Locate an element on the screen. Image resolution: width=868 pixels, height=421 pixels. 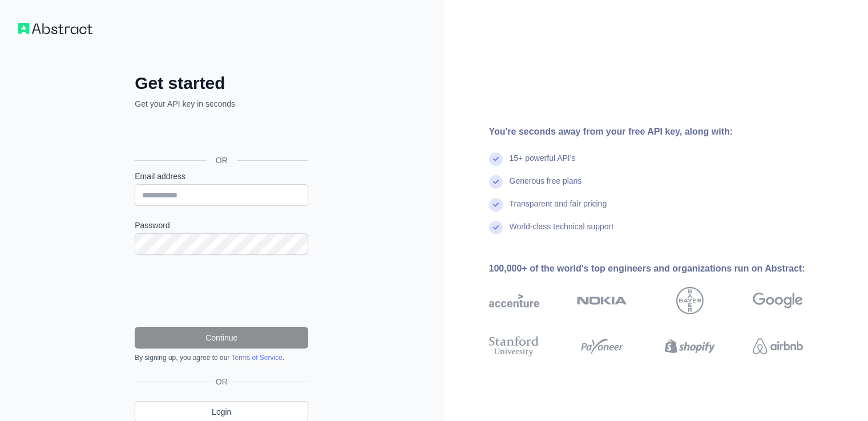
img: stanford university is located at coordinates (514, 346).